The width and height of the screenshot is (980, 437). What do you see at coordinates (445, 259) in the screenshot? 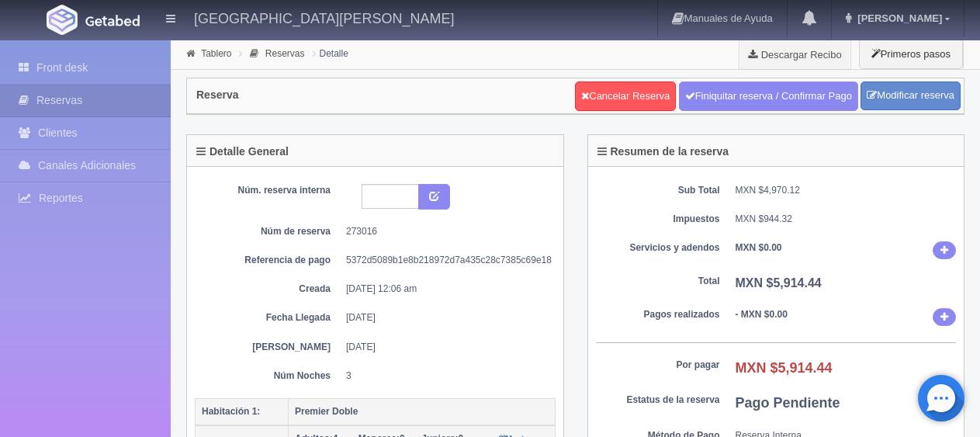
I see `dd: 5372d5089b1e8b218972d7a435c28c7385c69e18` at bounding box center [445, 259].